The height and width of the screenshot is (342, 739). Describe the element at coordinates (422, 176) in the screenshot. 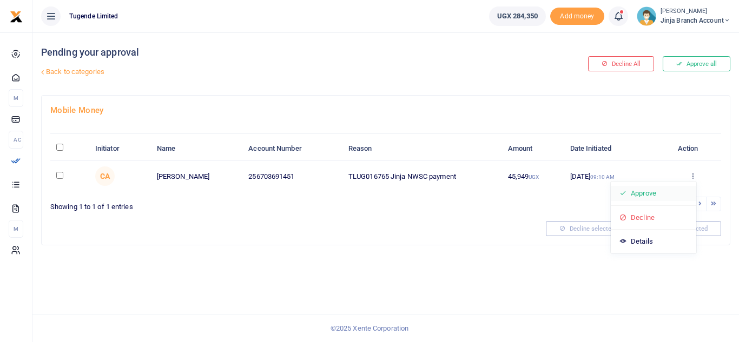

I see `td: TLUG016765 Jinja NWSC payment` at that location.